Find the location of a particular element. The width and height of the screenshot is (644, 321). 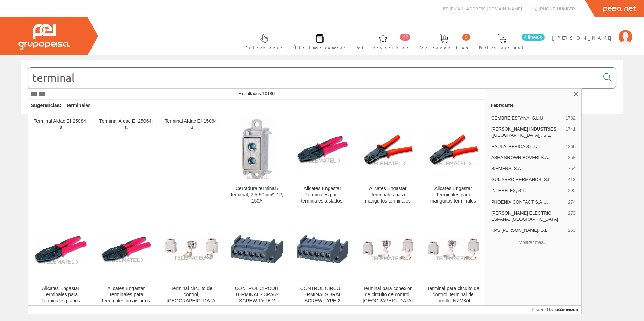

div: Terminal Aldac Ef-15064-a is located at coordinates (191, 124).